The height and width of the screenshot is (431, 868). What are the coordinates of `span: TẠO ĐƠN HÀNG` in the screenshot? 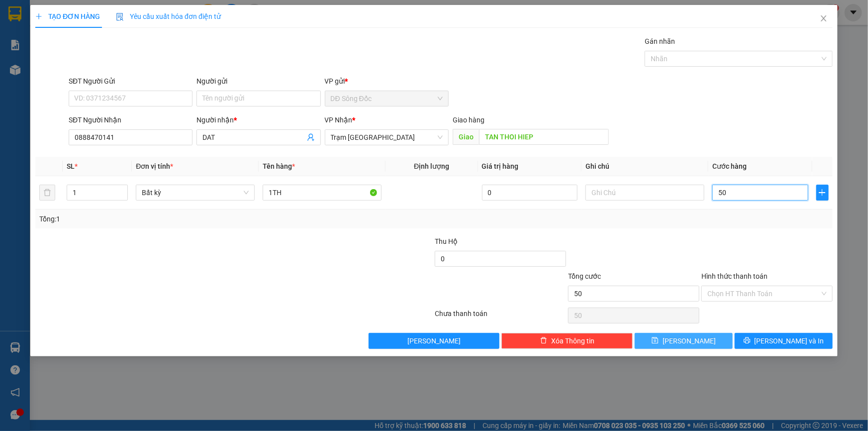 It's located at (68, 17).